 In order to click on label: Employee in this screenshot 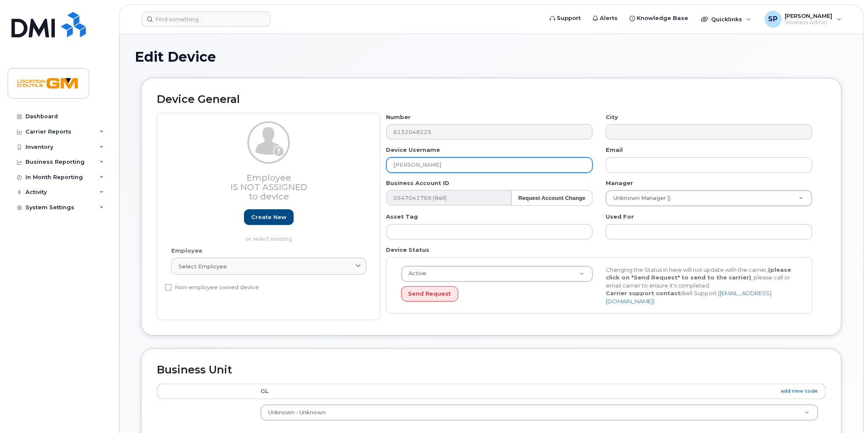, I will do `click(187, 251)`.